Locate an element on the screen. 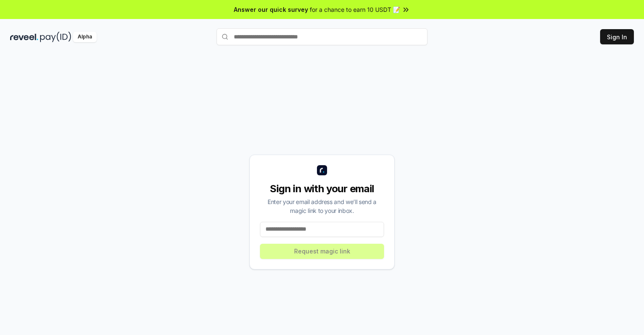  div: Enter your email address and we’ll send a magic link to your inbox. is located at coordinates (322, 206).